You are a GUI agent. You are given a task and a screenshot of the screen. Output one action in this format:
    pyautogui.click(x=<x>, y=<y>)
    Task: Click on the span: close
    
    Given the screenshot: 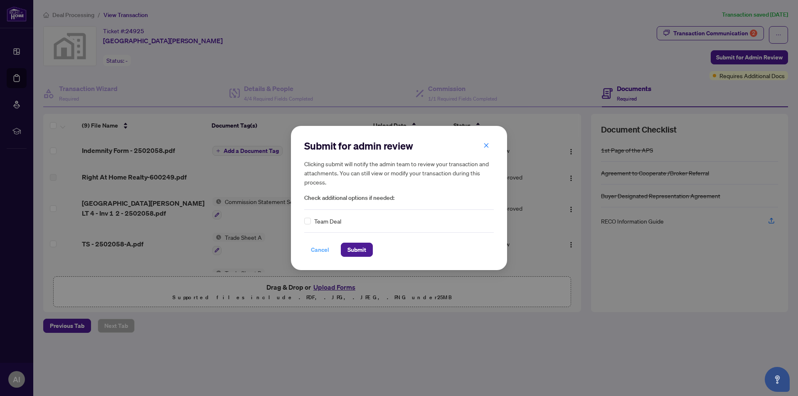 What is the action you would take?
    pyautogui.click(x=486, y=145)
    